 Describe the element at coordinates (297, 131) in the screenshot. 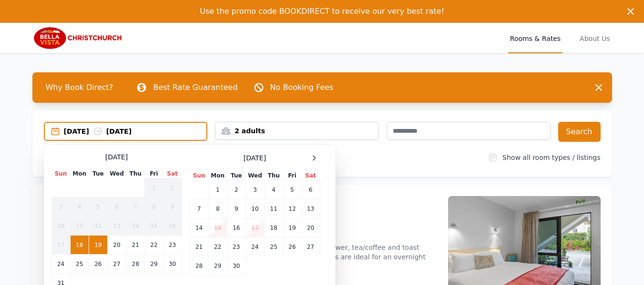

I see `div: 2 adults` at that location.